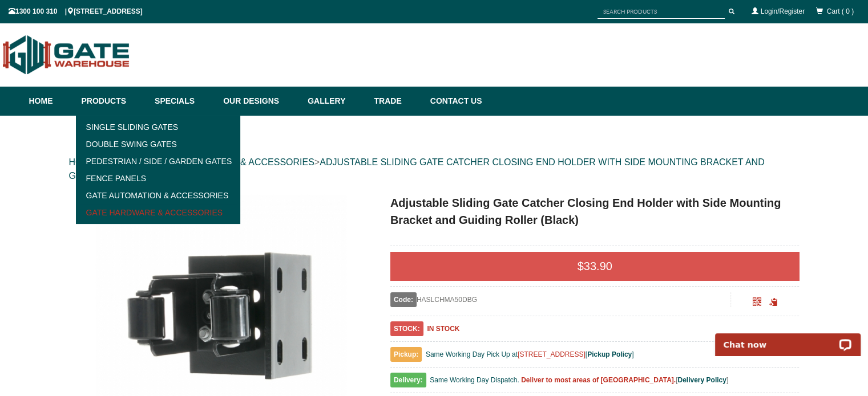 This screenshot has height=396, width=868. Describe the element at coordinates (443, 329) in the screenshot. I see `b: IN STOCK` at that location.